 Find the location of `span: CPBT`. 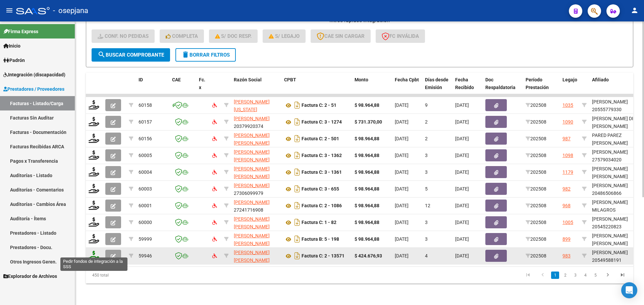

span: CPBT is located at coordinates (290, 80).